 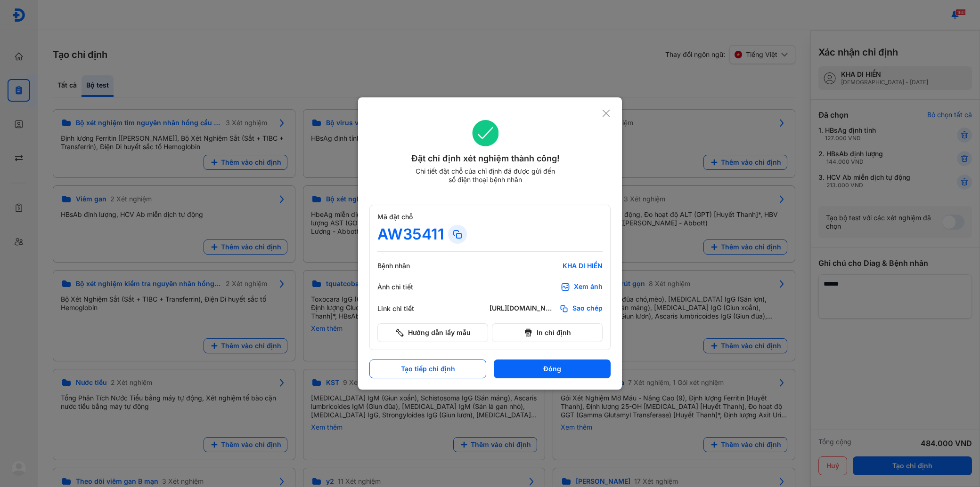 What do you see at coordinates (546, 266) in the screenshot?
I see `div: KHA DI HIỀN` at bounding box center [546, 266].